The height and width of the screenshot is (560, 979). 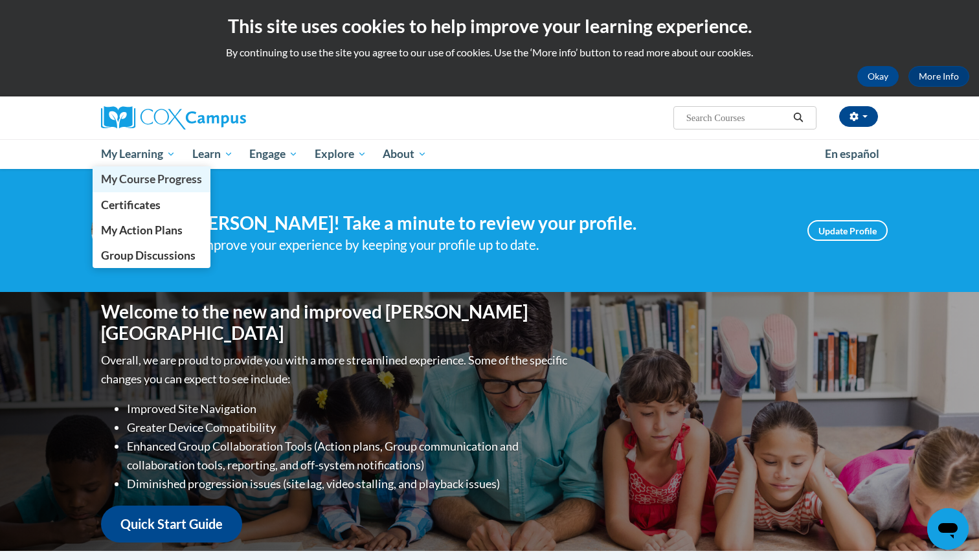 I want to click on a: My Action Plans, so click(x=151, y=230).